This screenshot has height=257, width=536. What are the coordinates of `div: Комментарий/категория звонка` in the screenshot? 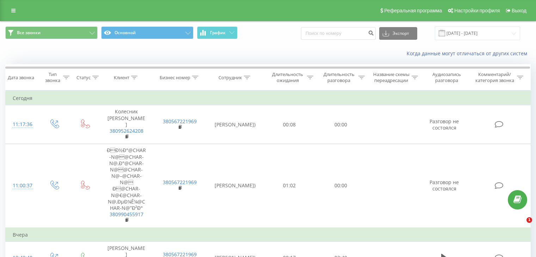 It's located at (494, 77).